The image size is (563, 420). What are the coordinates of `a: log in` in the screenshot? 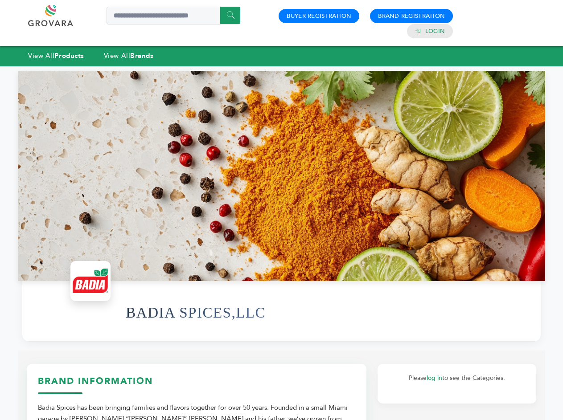 It's located at (434, 378).